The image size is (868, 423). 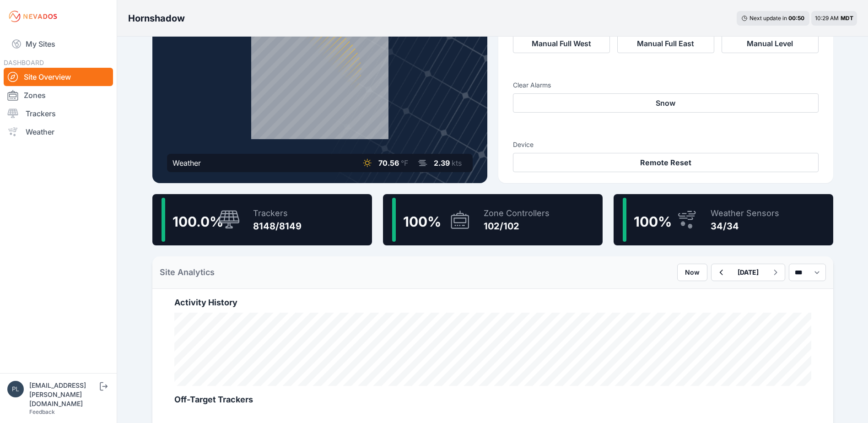 I want to click on span: Next update in, so click(x=769, y=18).